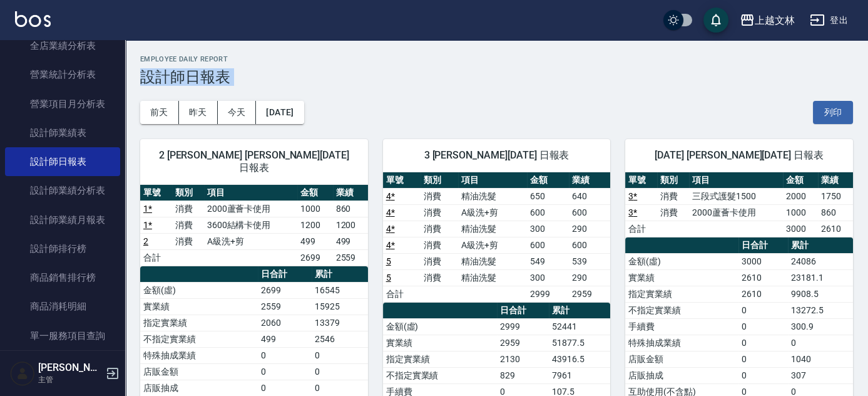 This screenshot has height=396, width=868. What do you see at coordinates (32, 19) in the screenshot?
I see `img: Logo` at bounding box center [32, 19].